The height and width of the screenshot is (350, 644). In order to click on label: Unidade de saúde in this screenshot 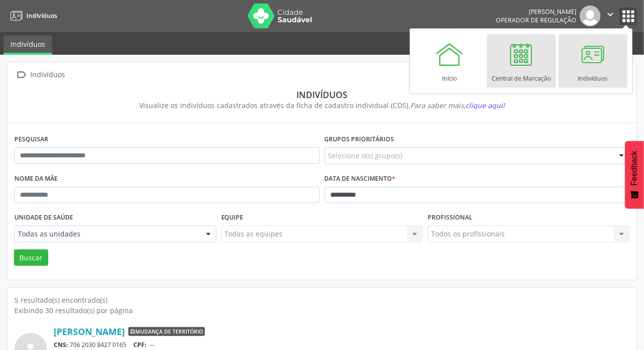, I will do `click(44, 217)`.